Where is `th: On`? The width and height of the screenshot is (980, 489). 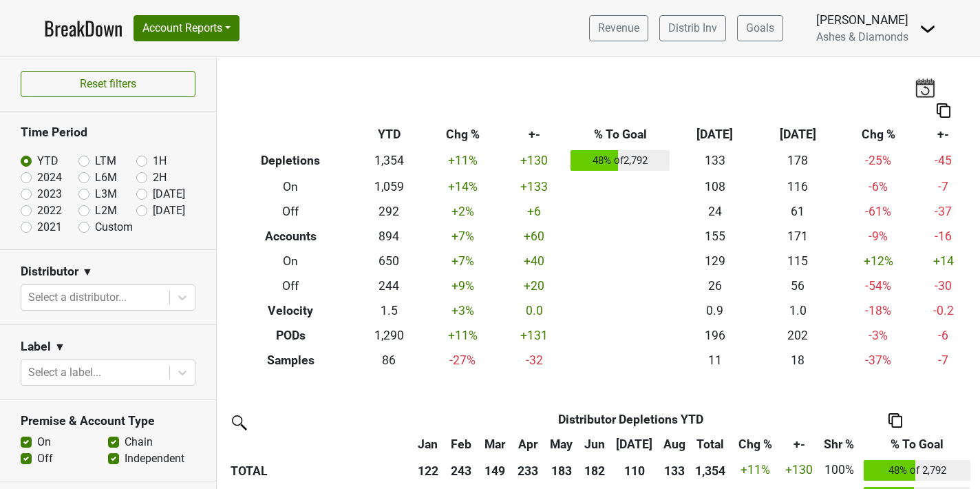 th: On is located at coordinates (290, 186).